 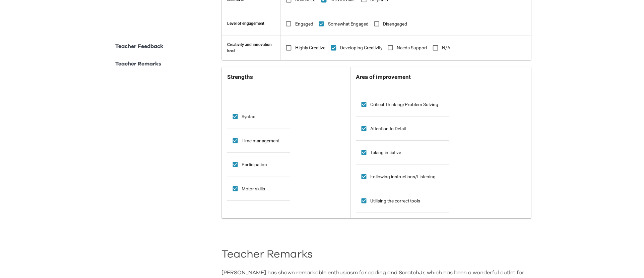 What do you see at coordinates (395, 24) in the screenshot?
I see `span: Disengaged` at bounding box center [395, 24].